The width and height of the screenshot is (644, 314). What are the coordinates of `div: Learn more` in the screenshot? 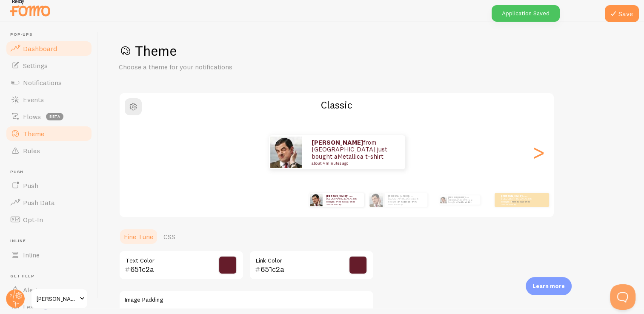 It's located at (549, 286).